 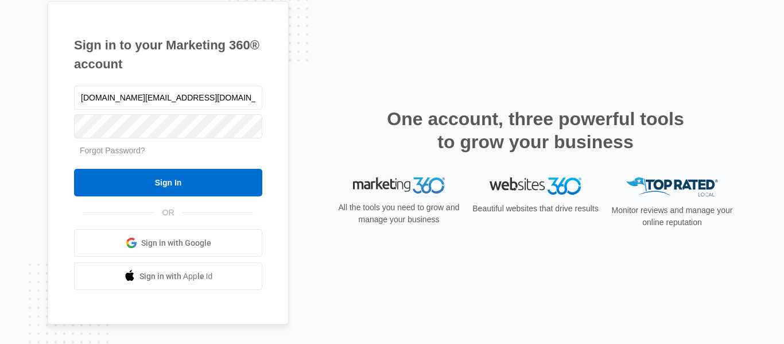 What do you see at coordinates (672, 216) in the screenshot?
I see `p: Monitor reviews and manage your online reputation` at bounding box center [672, 216].